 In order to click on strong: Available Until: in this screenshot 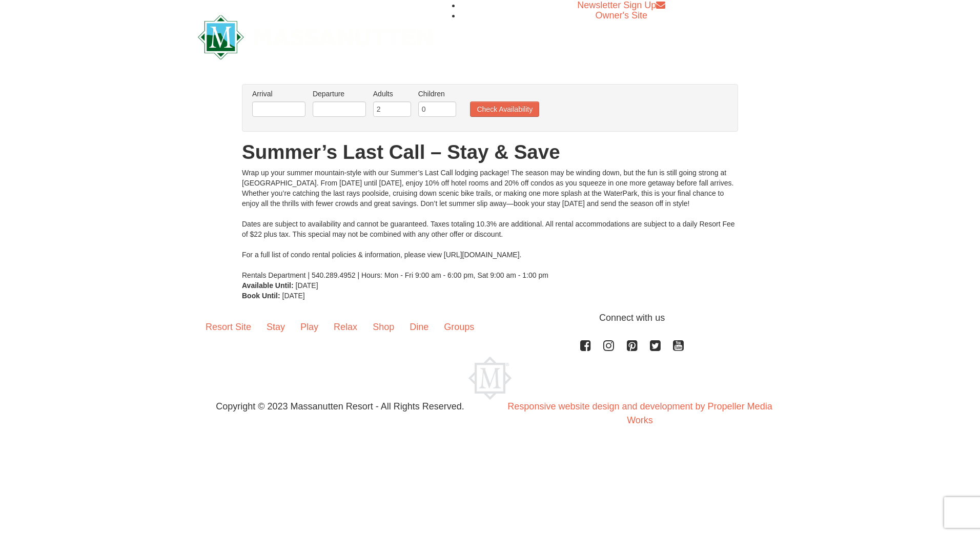, I will do `click(268, 285)`.